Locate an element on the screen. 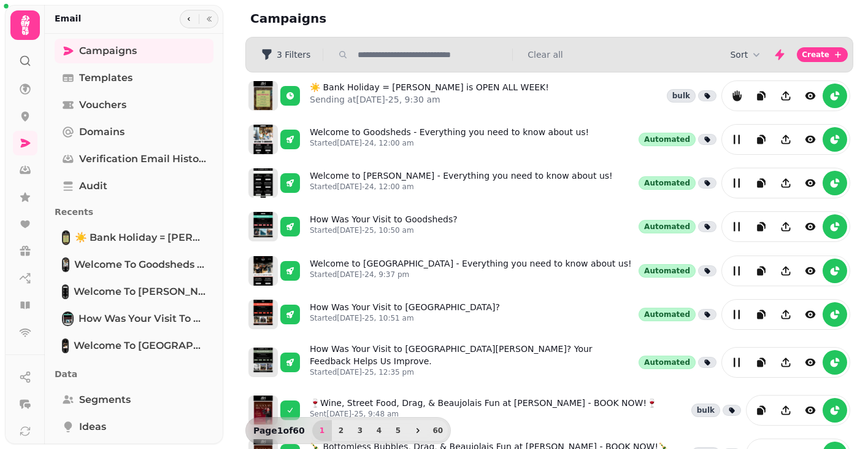 The width and height of the screenshot is (868, 449). span: Templates is located at coordinates (106, 78).